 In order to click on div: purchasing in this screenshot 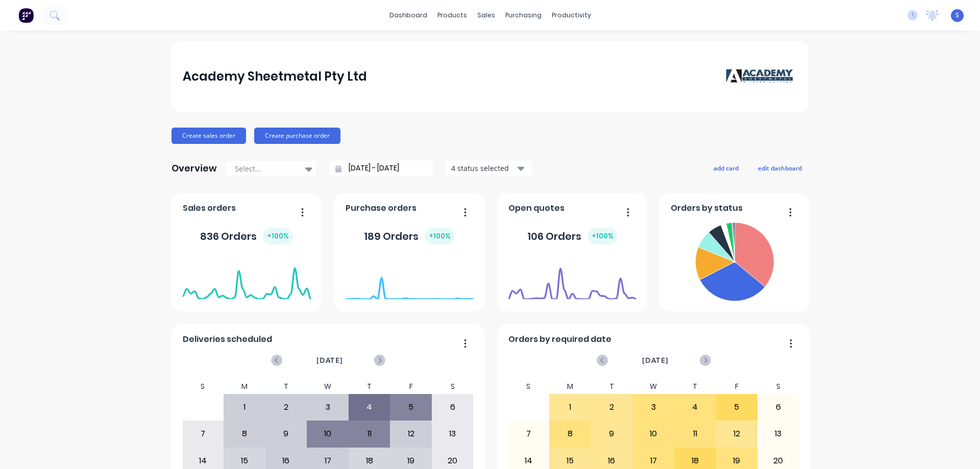, I will do `click(523, 16)`.